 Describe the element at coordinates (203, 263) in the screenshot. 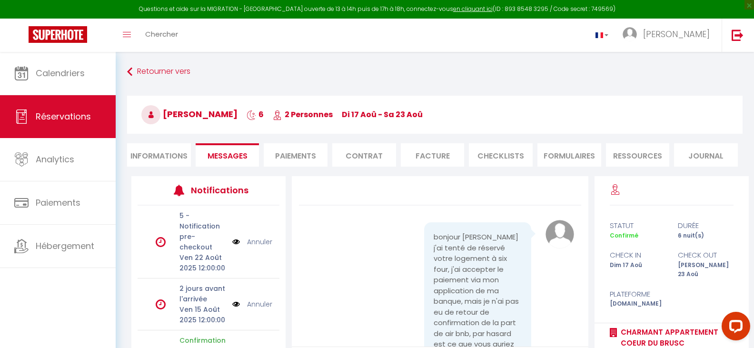

I see `p: Ven 22 Août 2025 12:00:00` at that location.